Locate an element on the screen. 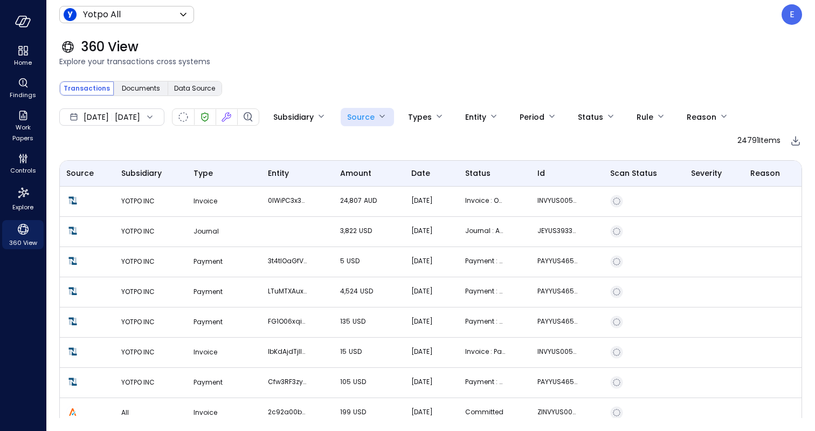 This screenshot has width=815, height=431. span: amount is located at coordinates (356, 173).